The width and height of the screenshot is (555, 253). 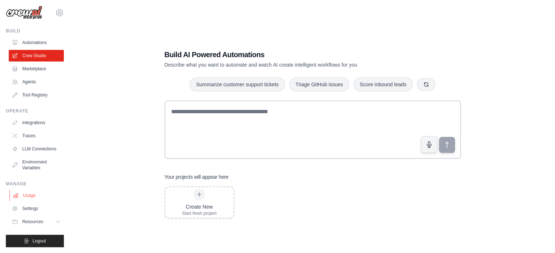 What do you see at coordinates (287, 55) in the screenshot?
I see `h1: Build AI Powered Automations` at bounding box center [287, 55].